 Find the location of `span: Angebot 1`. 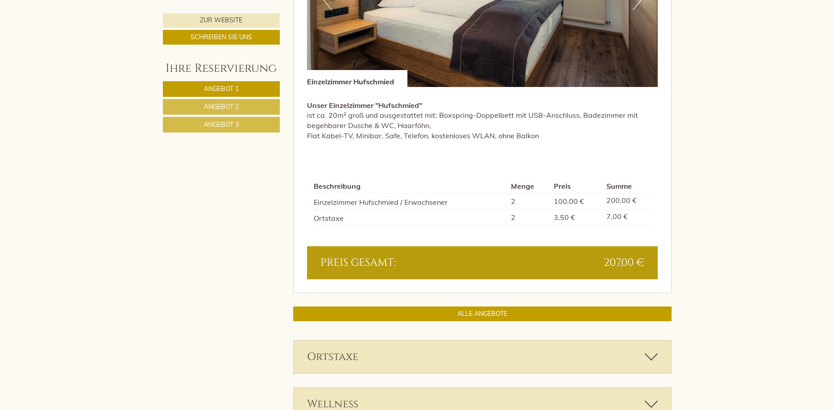

span: Angebot 1 is located at coordinates (221, 89).